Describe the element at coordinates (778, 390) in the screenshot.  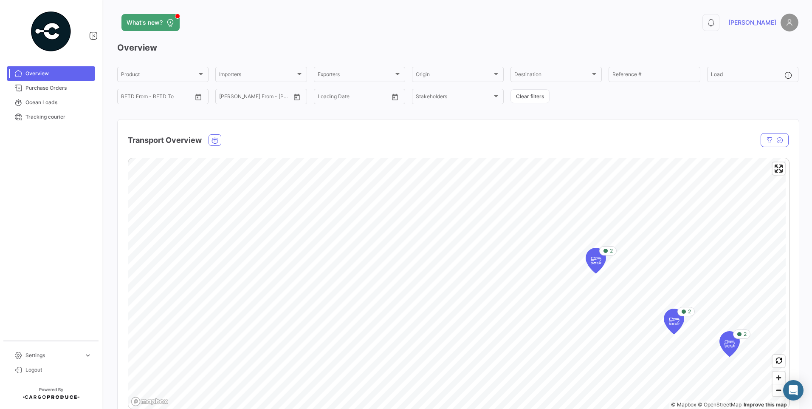
I see `span: Zoom out` at that location.